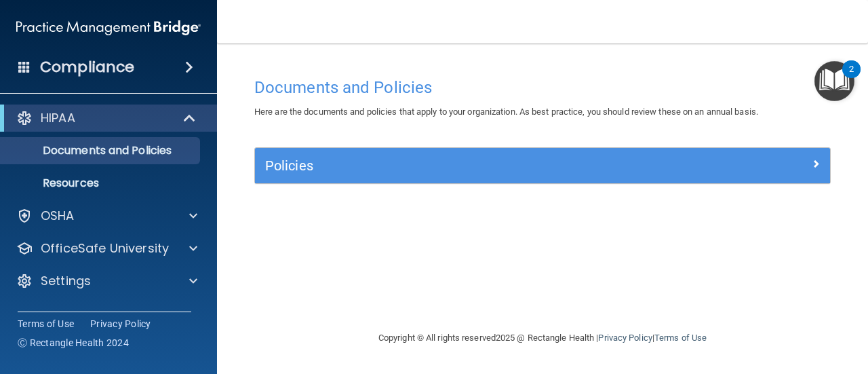  I want to click on div: Copyright © All rights reserved 2025 @ Rectangle Health | |, so click(543, 338).